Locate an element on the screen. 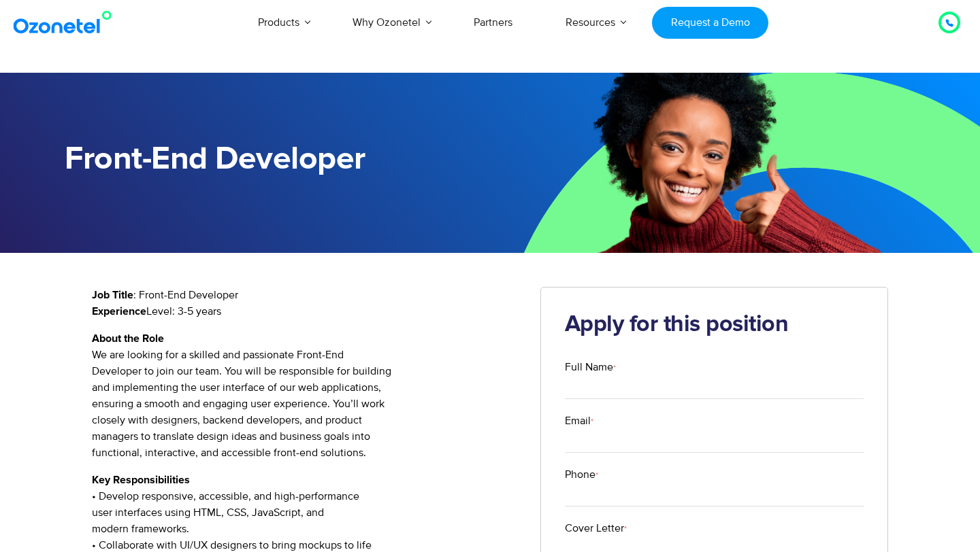 This screenshot has height=552, width=980. h1: Front-End Developer is located at coordinates (277, 159).